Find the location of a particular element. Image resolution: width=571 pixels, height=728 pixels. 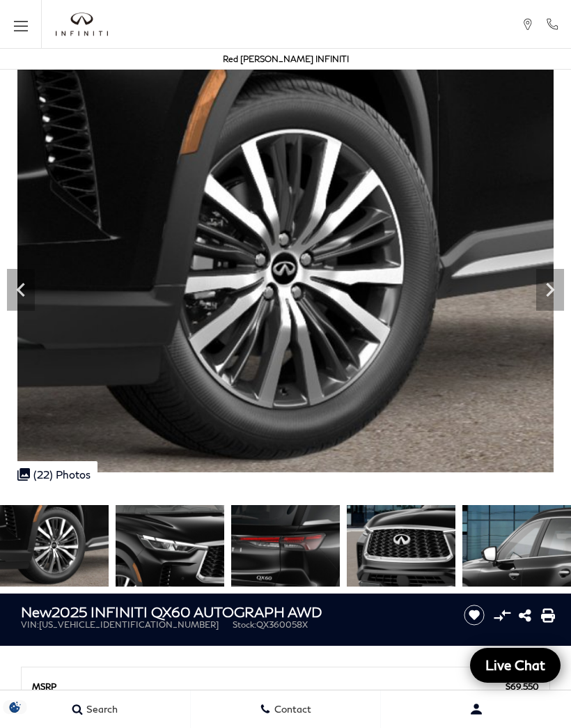

span: QX360058X is located at coordinates (282, 624).